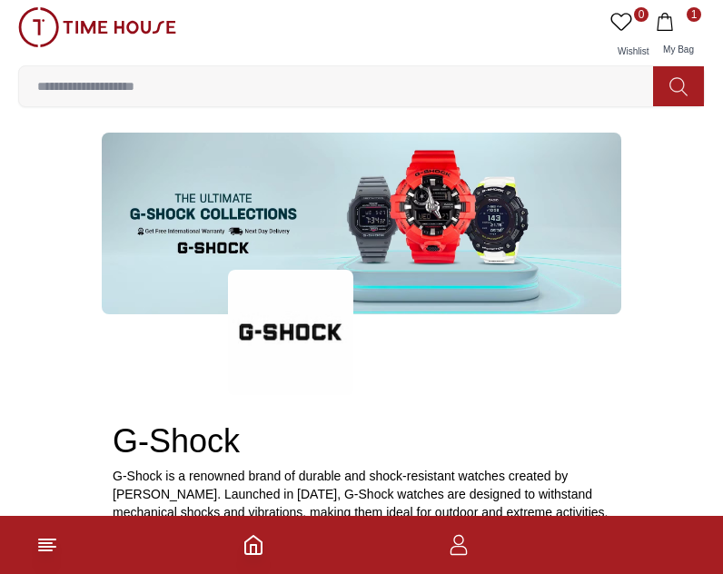  What do you see at coordinates (679, 49) in the screenshot?
I see `span: My Bag` at bounding box center [679, 49].